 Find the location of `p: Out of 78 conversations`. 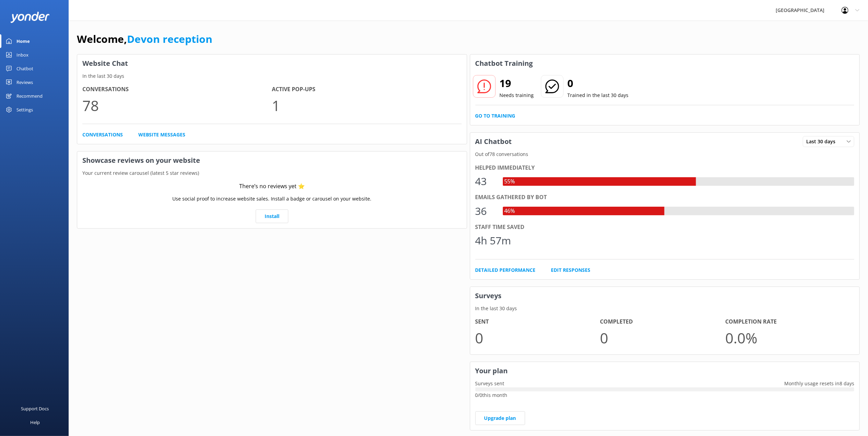

p: Out of 78 conversations is located at coordinates (665, 155).